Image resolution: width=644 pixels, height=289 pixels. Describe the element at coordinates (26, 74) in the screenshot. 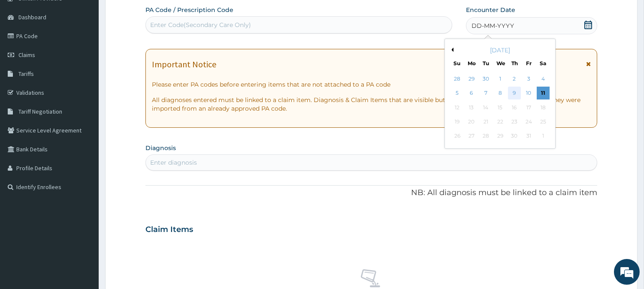

I see `span: Tariffs` at that location.